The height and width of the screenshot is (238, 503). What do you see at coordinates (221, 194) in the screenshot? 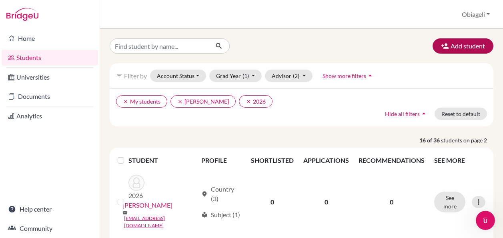
I see `div: Country (3)` at bounding box center [221, 194].